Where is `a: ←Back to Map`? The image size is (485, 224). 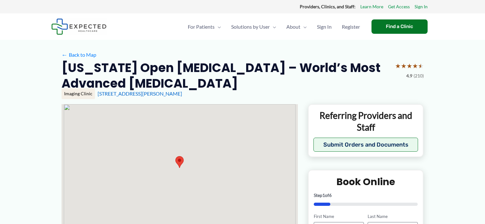 a: ←Back to Map is located at coordinates (79, 55).